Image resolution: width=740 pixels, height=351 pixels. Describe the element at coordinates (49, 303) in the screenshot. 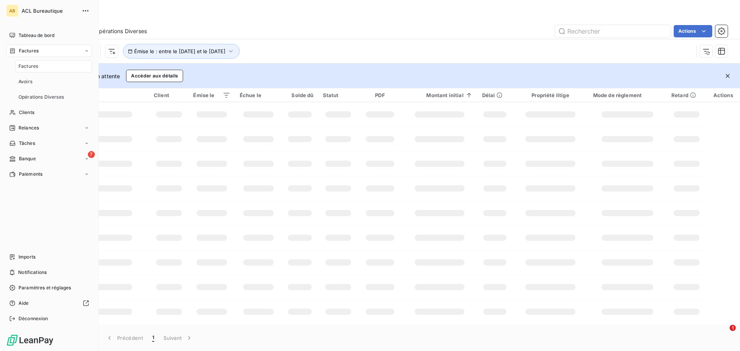

I see `a: Aide` at that location.